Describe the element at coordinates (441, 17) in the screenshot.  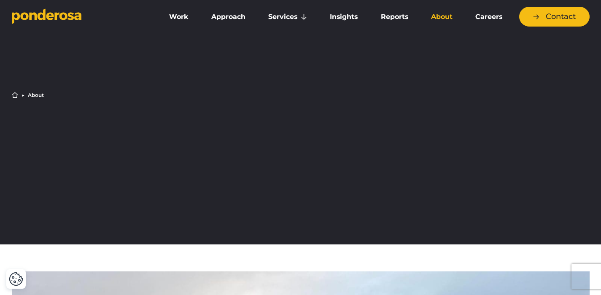
I see `a: About` at that location.